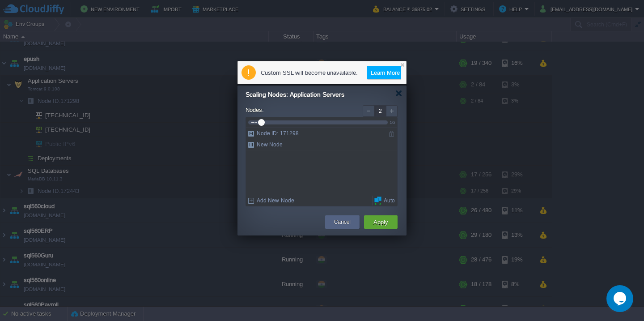 The image size is (644, 321). Describe the element at coordinates (321, 145) in the screenshot. I see `div: New Node` at that location.